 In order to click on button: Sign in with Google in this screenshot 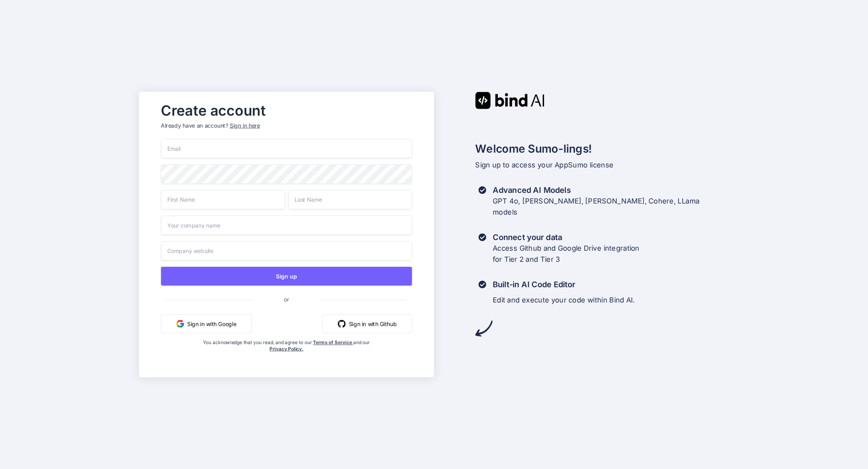, I will do `click(206, 324)`.